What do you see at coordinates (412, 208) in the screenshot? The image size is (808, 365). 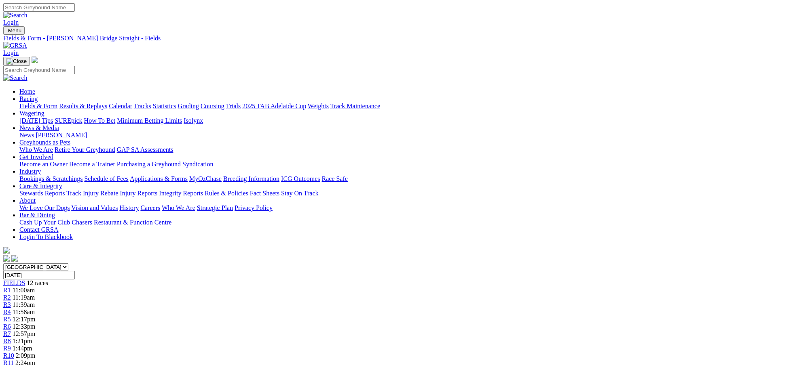 I see `div: About` at bounding box center [412, 208].